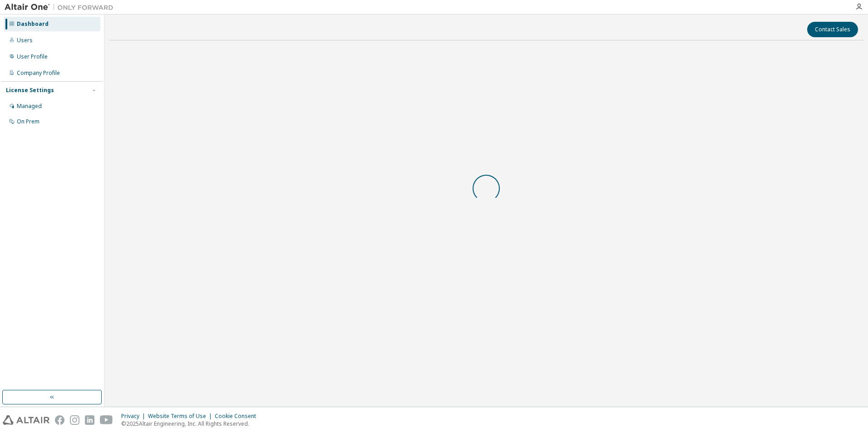 This screenshot has height=433, width=868. What do you see at coordinates (106, 420) in the screenshot?
I see `img: youtube.svg` at bounding box center [106, 420].